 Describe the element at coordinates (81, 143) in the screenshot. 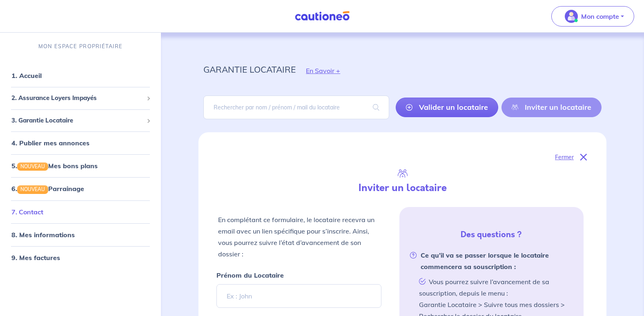

I see `div: 4. Publier mes annonces` at that location.